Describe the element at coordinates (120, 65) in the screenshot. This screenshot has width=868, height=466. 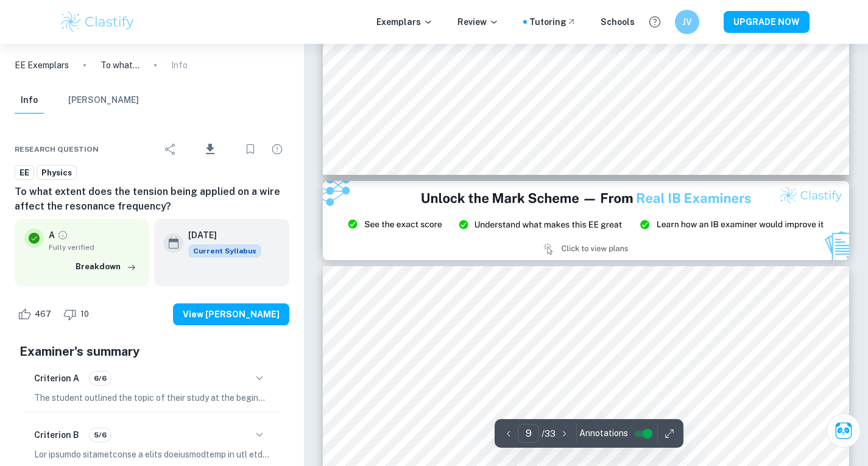
I see `p: To what extent does the tension being applied on a wire affect the resonance frequency?` at that location.